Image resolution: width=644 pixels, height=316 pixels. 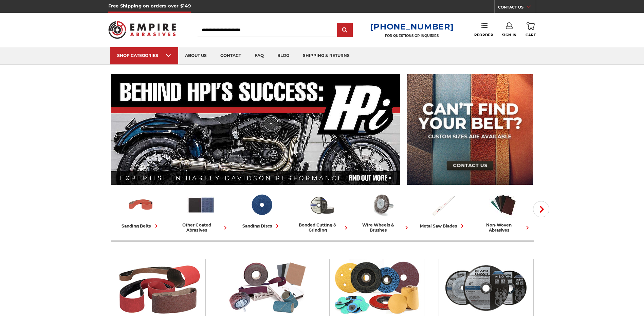 I want to click on div: non-woven abrasives, so click(x=503, y=228).